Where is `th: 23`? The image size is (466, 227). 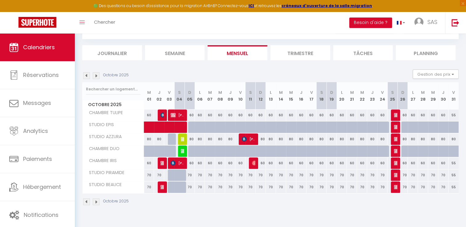 th: 23 is located at coordinates (372, 96).